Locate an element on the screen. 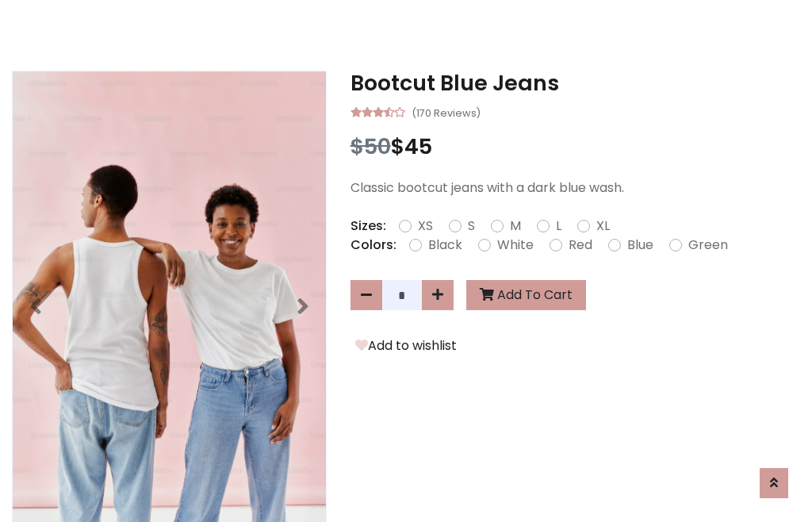 The image size is (812, 522). p: Sizes: is located at coordinates (368, 226).